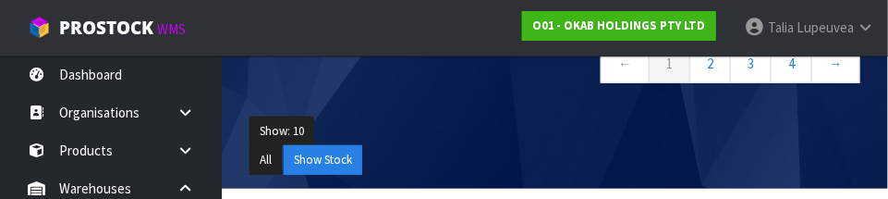 The image size is (888, 199). I want to click on a: 4, so click(791, 63).